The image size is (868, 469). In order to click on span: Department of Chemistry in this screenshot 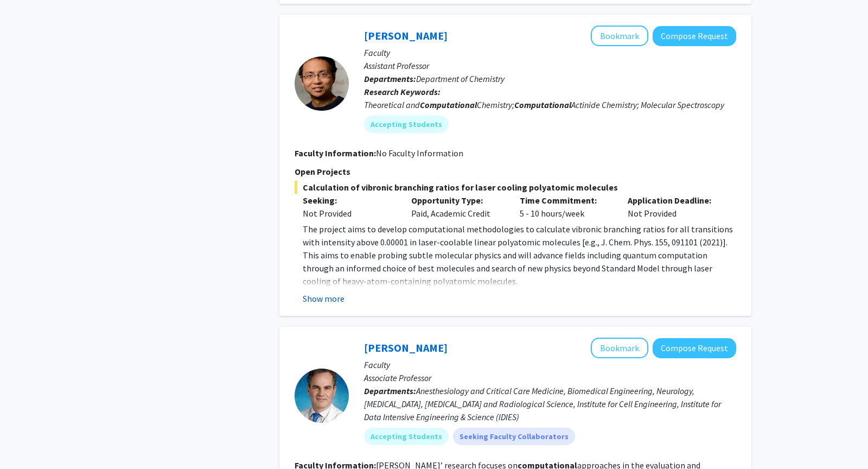, I will do `click(460, 78)`.